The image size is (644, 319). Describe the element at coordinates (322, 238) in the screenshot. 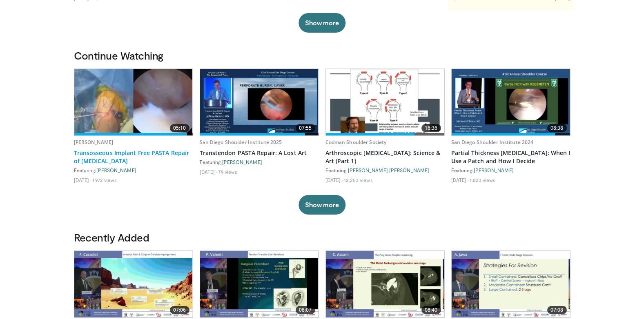

I see `h3: Recently Added` at that location.